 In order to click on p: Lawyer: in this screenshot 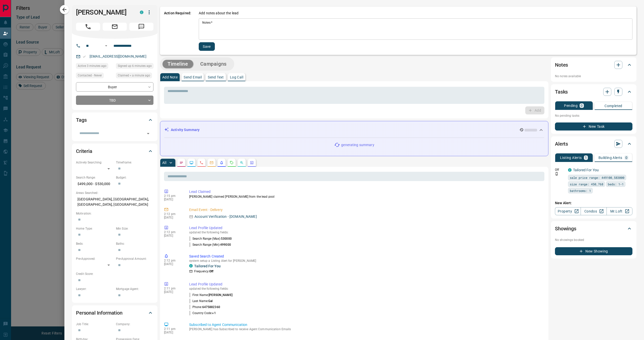, I will do `click(94, 289)`.